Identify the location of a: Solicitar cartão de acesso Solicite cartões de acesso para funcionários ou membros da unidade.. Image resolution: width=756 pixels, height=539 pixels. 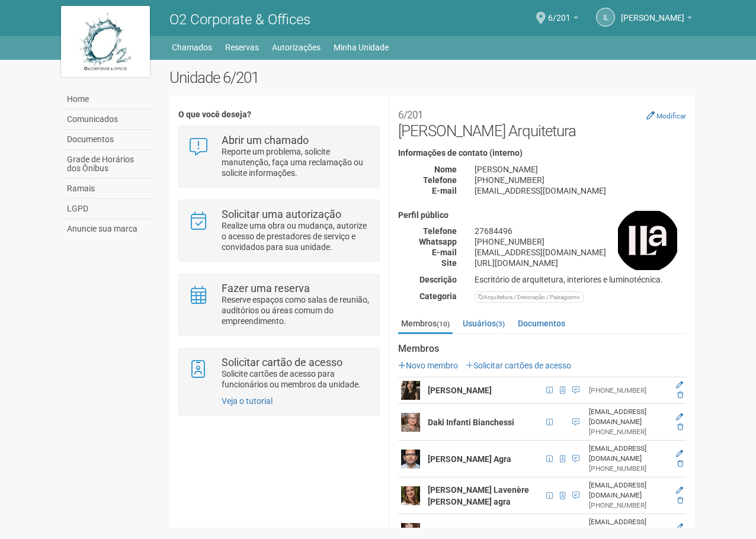
(279, 373).